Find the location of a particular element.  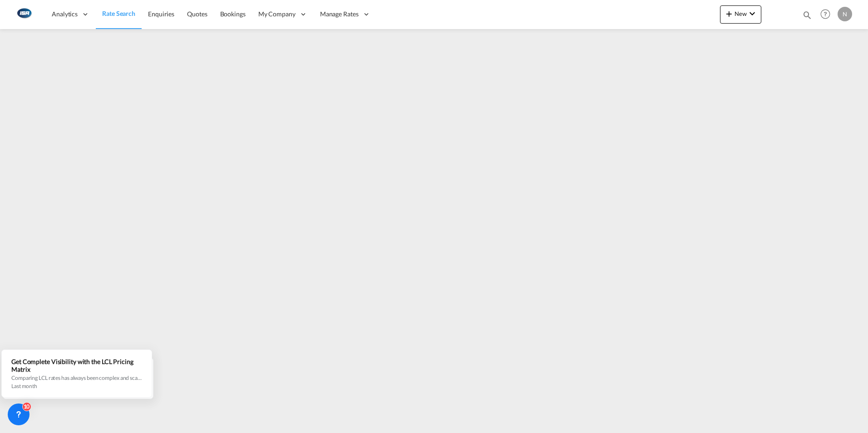

md-icon: icon-plus 400-fg is located at coordinates (729, 13).